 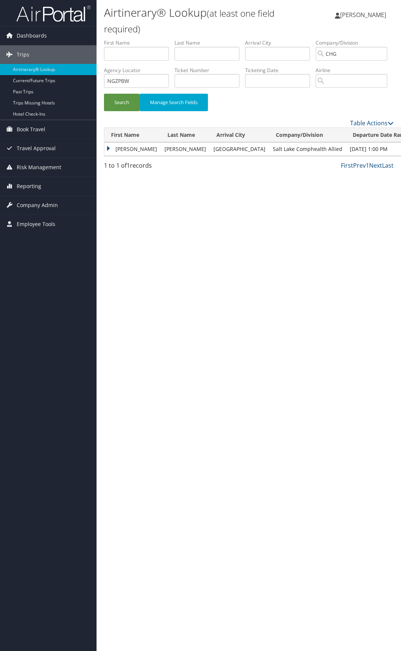 I want to click on th: Last Name: activate to sort column ascending, so click(x=185, y=135).